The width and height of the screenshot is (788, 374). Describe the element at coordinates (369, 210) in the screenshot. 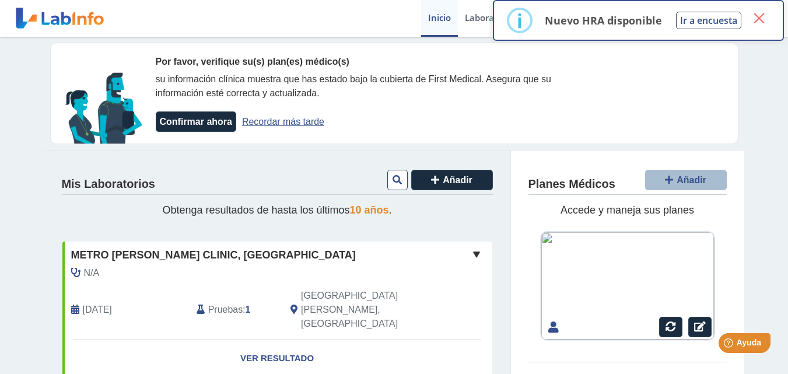

I see `span: 10 años` at that location.